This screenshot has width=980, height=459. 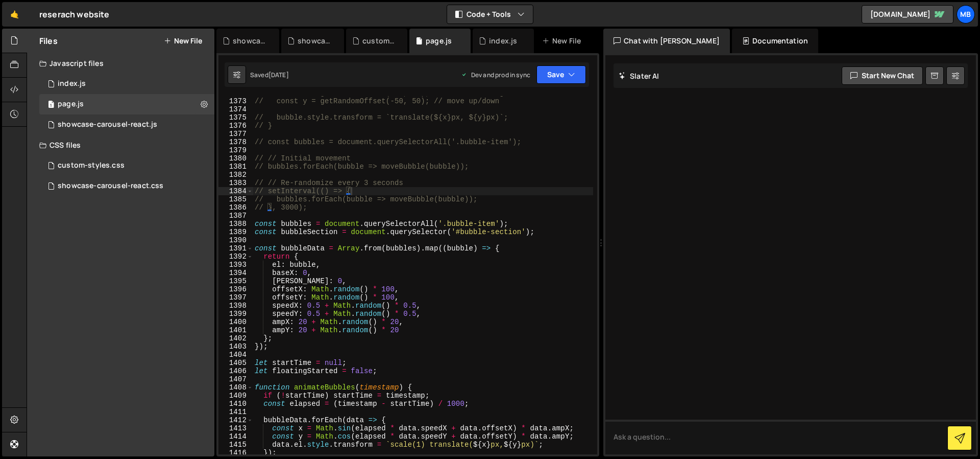 I want to click on button: Save, so click(x=561, y=75).